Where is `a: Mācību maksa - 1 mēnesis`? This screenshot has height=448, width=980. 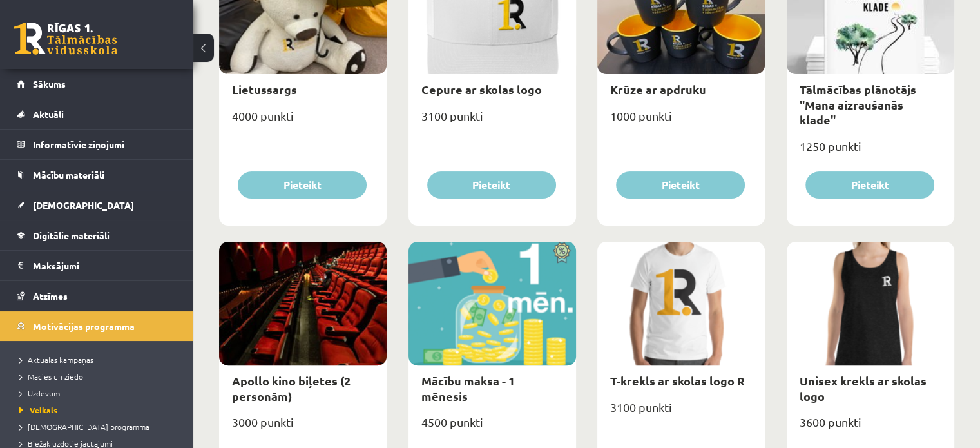 a: Mācību maksa - 1 mēnesis is located at coordinates (468, 388).